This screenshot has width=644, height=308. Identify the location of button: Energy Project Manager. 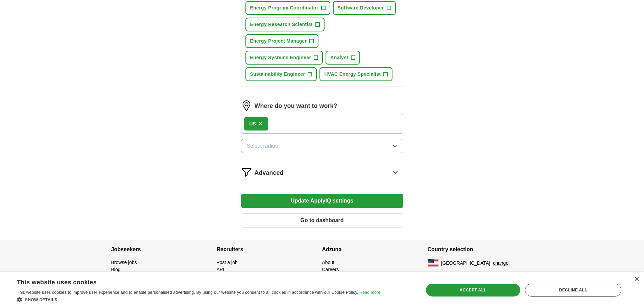
(282, 41).